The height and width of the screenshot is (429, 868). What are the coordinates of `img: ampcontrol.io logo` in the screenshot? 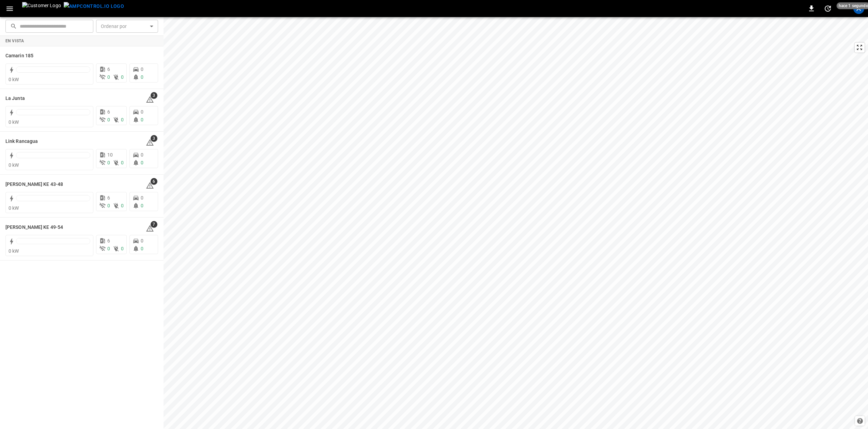 It's located at (94, 6).